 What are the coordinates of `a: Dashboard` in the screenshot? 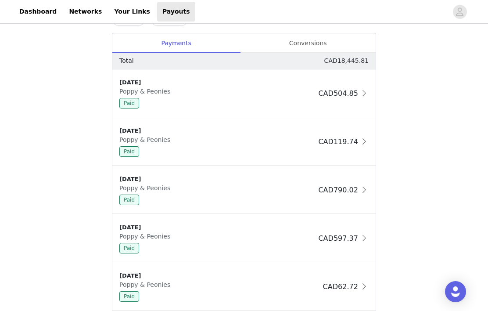 It's located at (38, 11).